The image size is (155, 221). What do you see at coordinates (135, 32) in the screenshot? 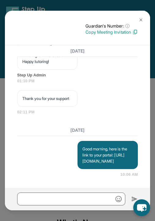
I see `img: Copy Icon` at bounding box center [135, 32].